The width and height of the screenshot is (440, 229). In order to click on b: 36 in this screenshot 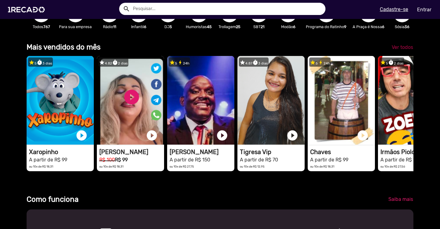, I will do `click(407, 27)`.